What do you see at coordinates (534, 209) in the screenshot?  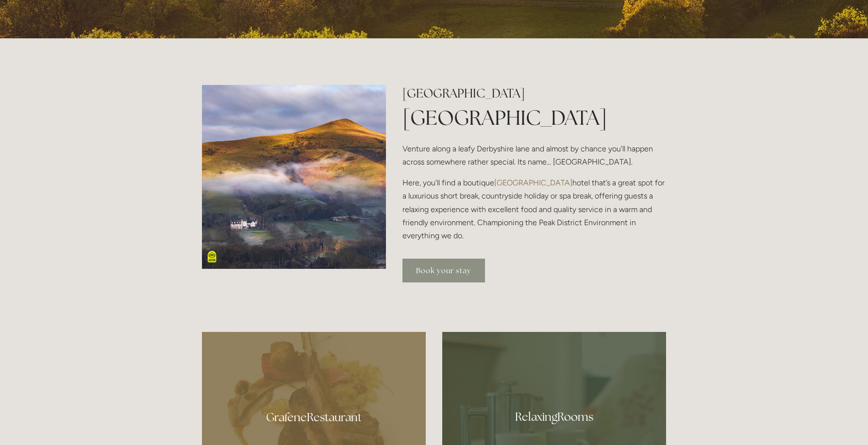 I see `p: Here, you’ll find a boutique hotel that’s a great spot for a luxurious short break, countryside h...` at bounding box center [534, 209].